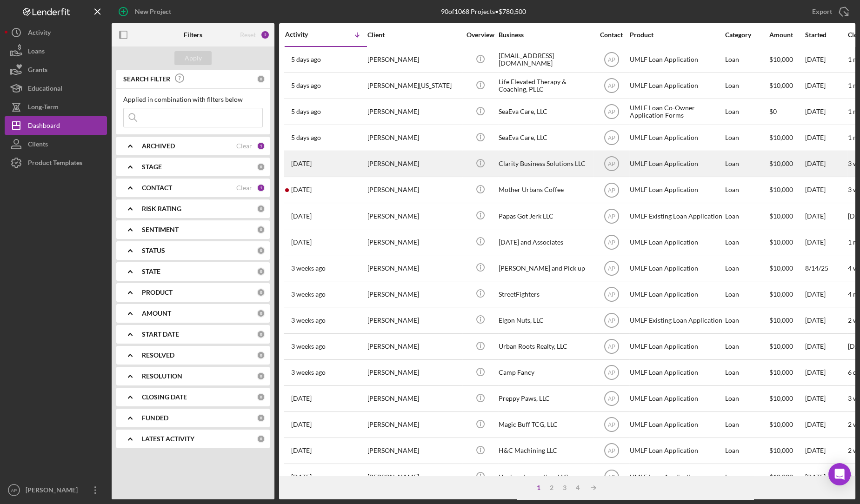  I want to click on div: Horizon Innovation, LLC, so click(545, 476).